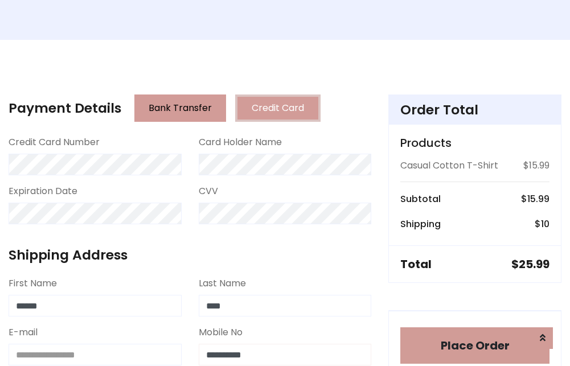  Describe the element at coordinates (449, 166) in the screenshot. I see `p: Casual Cotton T-Shirt` at that location.